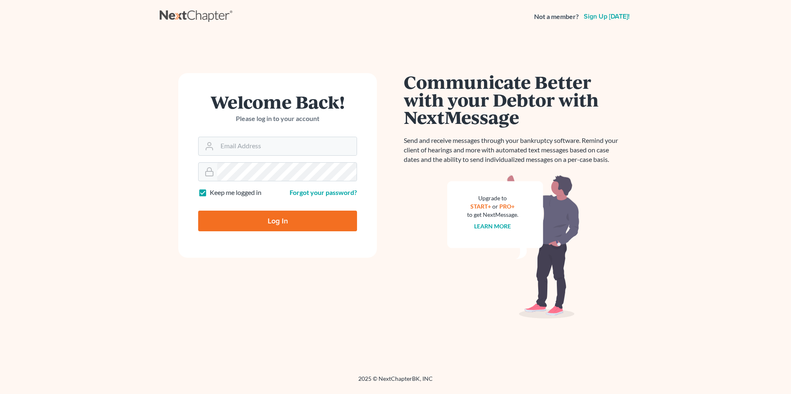  What do you see at coordinates (287, 146) in the screenshot?
I see `input: Email Address` at bounding box center [287, 146].